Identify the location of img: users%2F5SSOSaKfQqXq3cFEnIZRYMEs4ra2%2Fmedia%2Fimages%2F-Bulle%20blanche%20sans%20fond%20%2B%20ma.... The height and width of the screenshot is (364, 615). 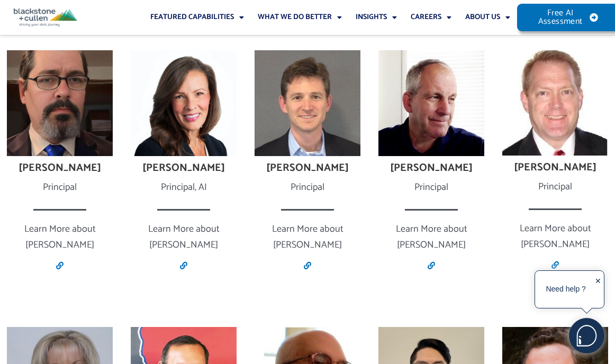
(587, 336).